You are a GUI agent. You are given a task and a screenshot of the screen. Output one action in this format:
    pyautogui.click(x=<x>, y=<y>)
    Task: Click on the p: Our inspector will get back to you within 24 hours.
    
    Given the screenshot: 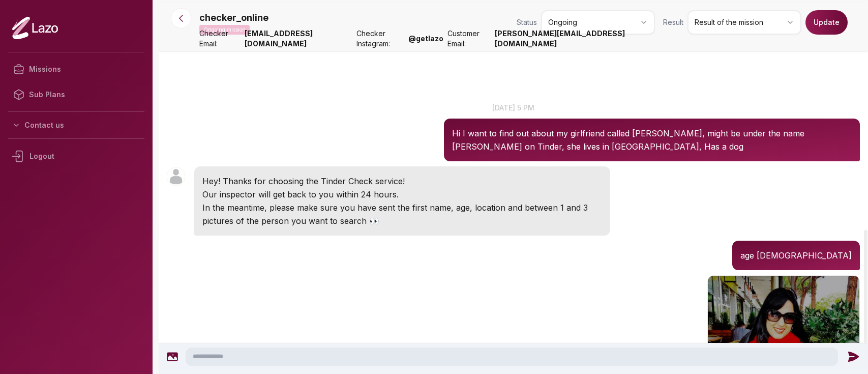 What is the action you would take?
    pyautogui.click(x=402, y=194)
    